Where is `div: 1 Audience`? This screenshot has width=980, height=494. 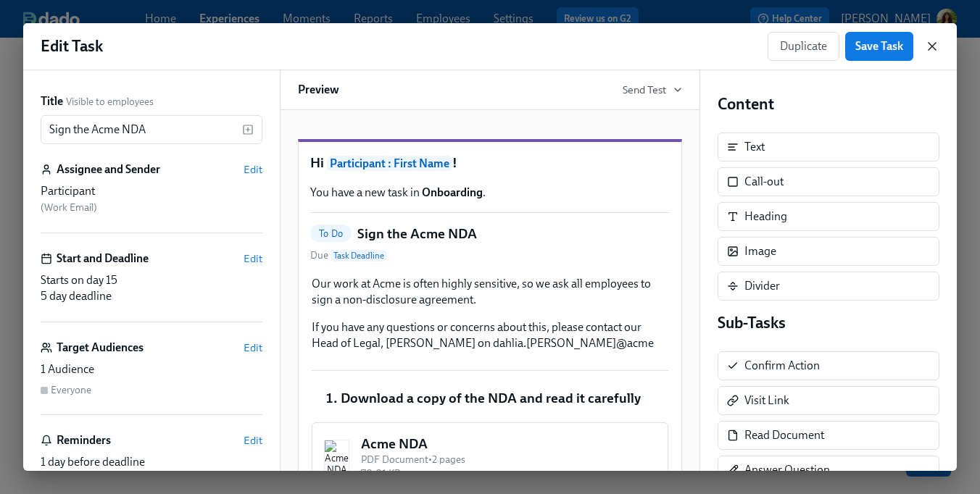 div: 1 Audience is located at coordinates (152, 370).